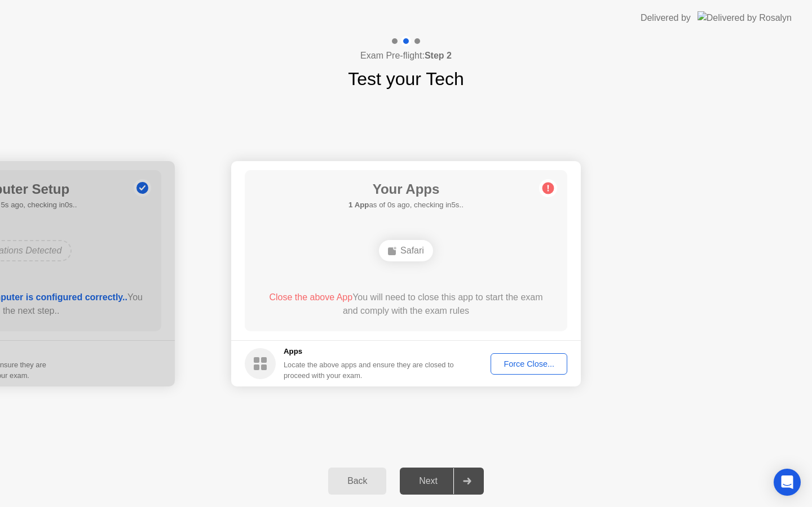 This screenshot has width=812, height=507. Describe the element at coordinates (357, 481) in the screenshot. I see `button: Back` at that location.